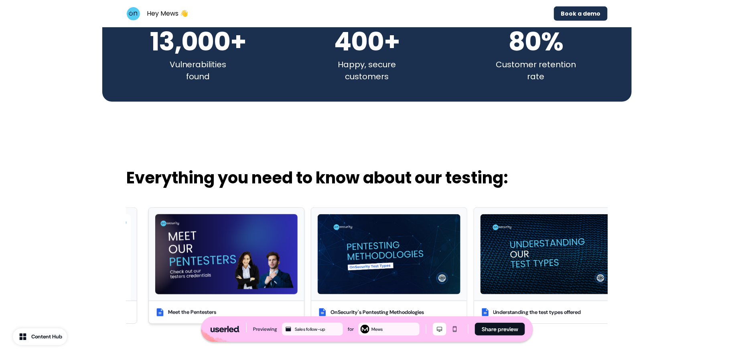  Describe the element at coordinates (192, 313) in the screenshot. I see `div: Meet the Pentesters` at that location.